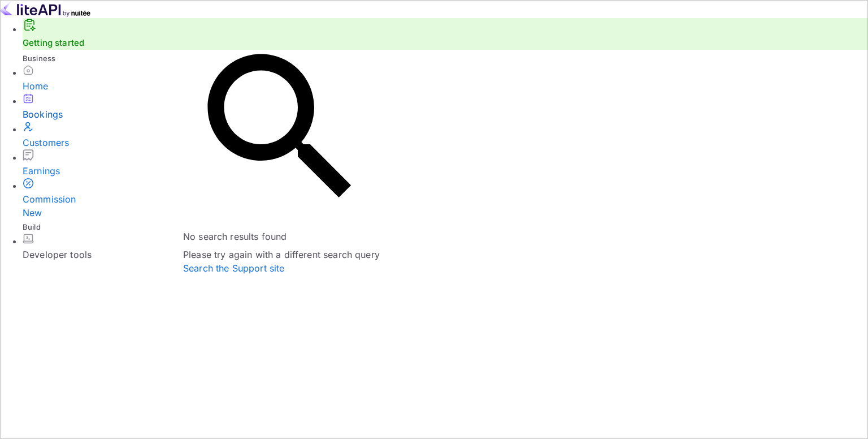  Describe the element at coordinates (445, 206) in the screenshot. I see `div: Commission` at that location.